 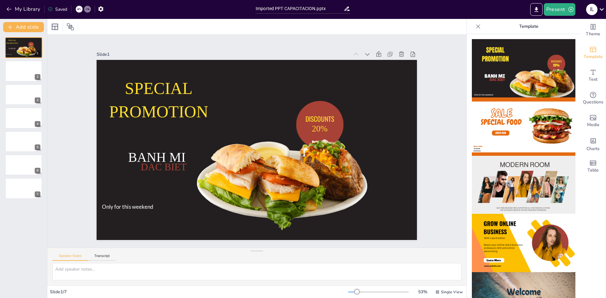 What do you see at coordinates (593, 167) in the screenshot?
I see `div: Add a table` at bounding box center [593, 167].